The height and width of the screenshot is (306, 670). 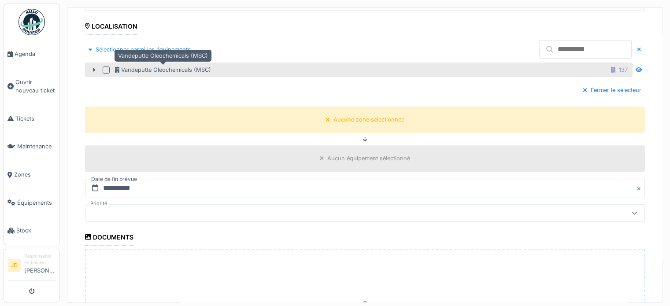 I want to click on img: Badge_color-CXgf-gQk.svg, so click(x=32, y=22).